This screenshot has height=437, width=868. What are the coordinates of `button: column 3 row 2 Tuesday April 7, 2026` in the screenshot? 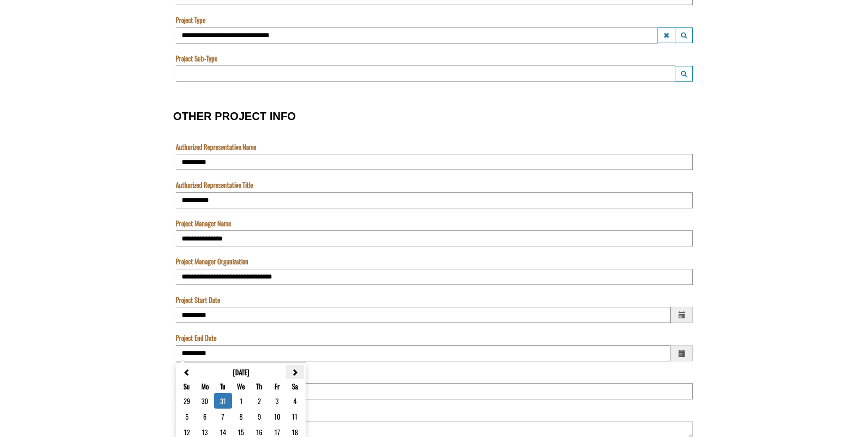 It's located at (223, 416).